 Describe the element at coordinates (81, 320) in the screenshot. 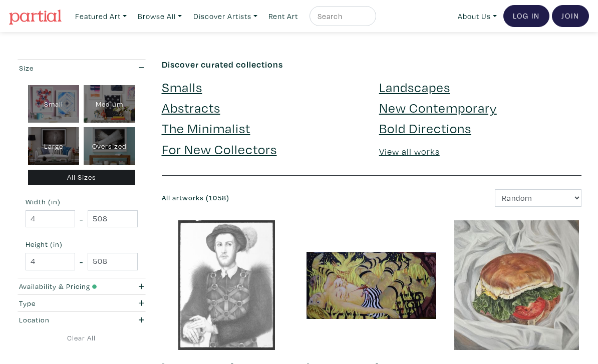

I see `button: Location` at that location.